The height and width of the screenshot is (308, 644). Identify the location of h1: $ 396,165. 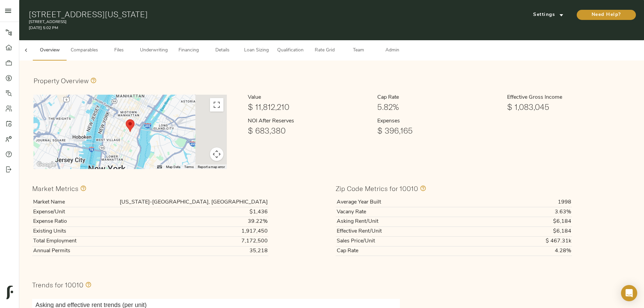
(439, 130).